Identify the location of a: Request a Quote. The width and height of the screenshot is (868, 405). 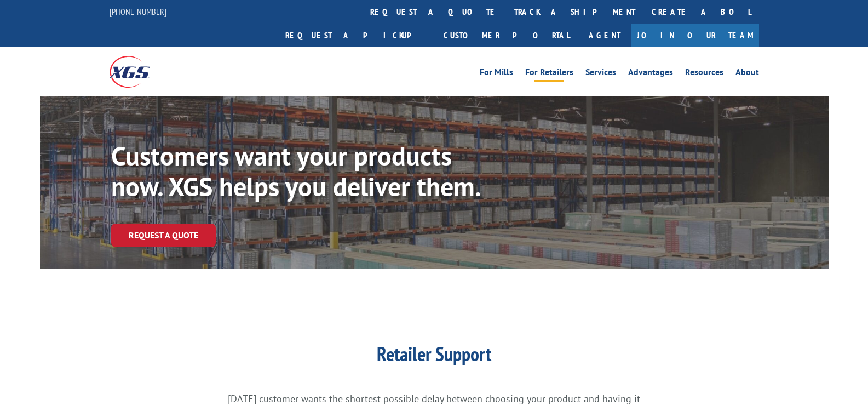
(163, 235).